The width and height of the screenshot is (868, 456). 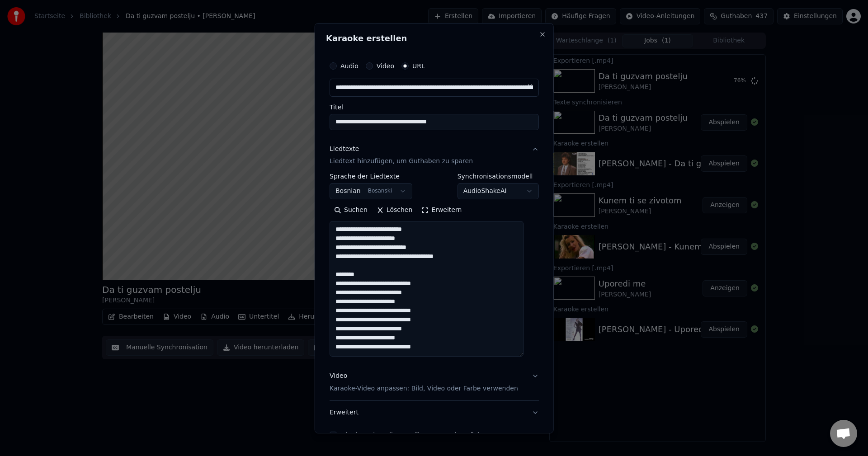 I want to click on button: LiedtexteLiedtext hinzufügen, um Guthaben zu sparen, so click(x=434, y=155).